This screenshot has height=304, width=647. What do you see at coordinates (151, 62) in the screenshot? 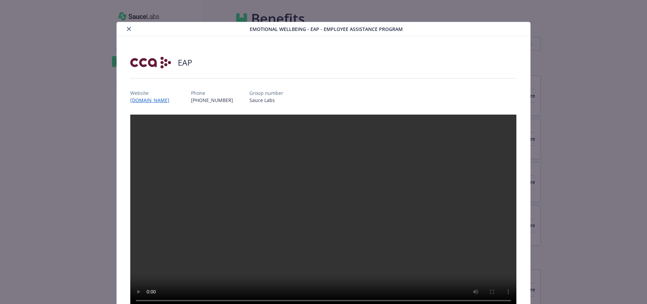
I see `img: Corporate Counseling Associates, Inc (CCA)` at bounding box center [151, 62].